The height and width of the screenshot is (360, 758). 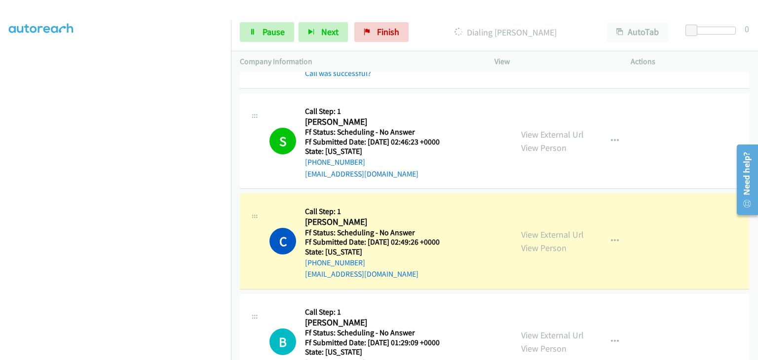 I want to click on button: Next, so click(x=323, y=32).